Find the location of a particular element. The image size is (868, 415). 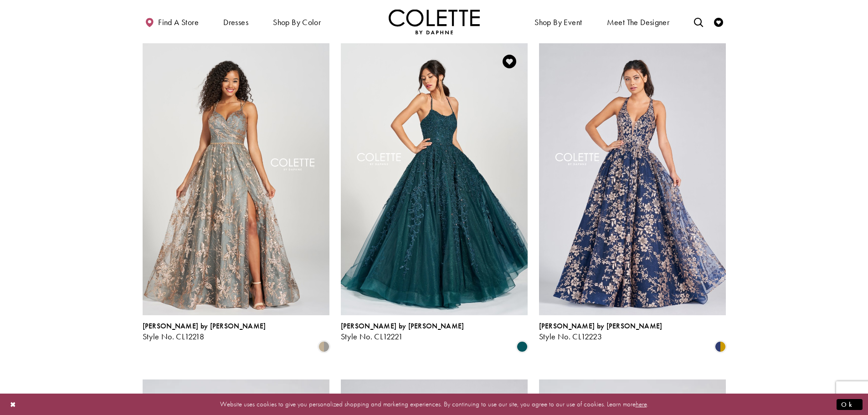

a: Meet the designer is located at coordinates (639, 22).